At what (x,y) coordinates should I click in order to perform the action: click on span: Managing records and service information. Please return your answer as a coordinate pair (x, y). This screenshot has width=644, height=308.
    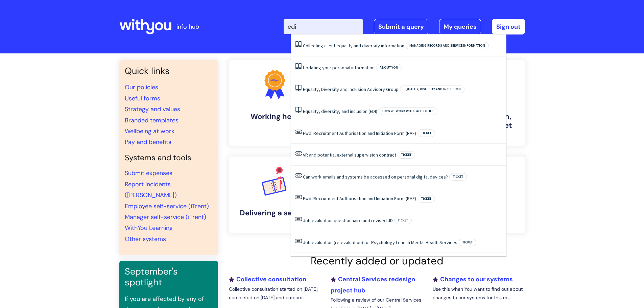
    Looking at the image, I should click on (447, 45).